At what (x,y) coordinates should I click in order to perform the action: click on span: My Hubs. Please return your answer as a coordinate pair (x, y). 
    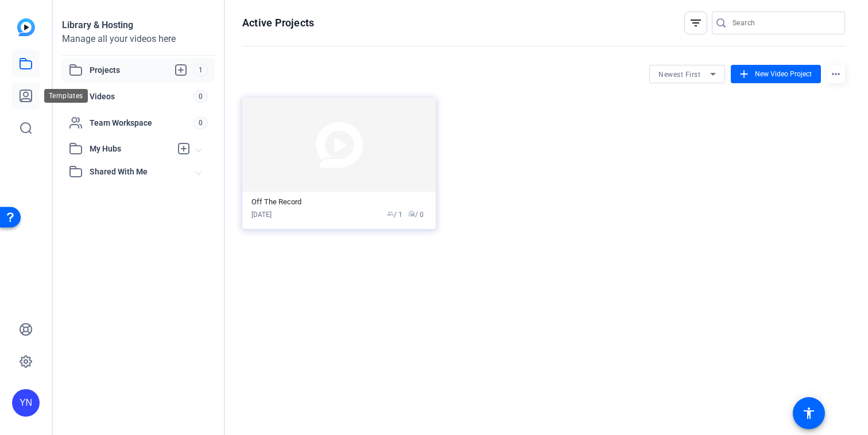
    Looking at the image, I should click on (130, 149).